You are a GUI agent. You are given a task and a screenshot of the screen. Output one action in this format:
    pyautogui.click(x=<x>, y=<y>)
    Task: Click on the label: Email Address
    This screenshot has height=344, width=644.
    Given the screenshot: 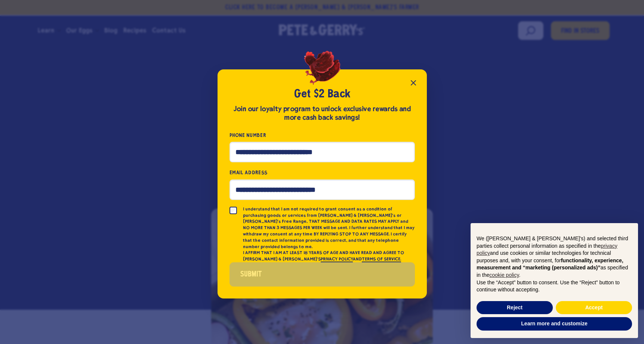 What is the action you would take?
    pyautogui.click(x=322, y=172)
    